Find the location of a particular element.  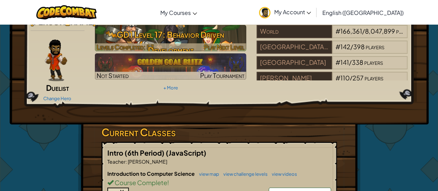

h3: GD1 Level 17: Behavior Driven Development is located at coordinates (170, 42).